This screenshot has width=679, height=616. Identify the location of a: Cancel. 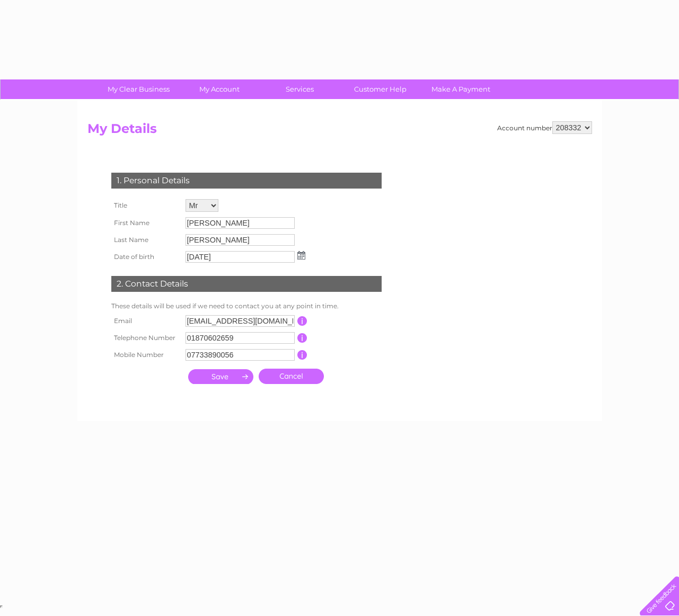
(291, 376).